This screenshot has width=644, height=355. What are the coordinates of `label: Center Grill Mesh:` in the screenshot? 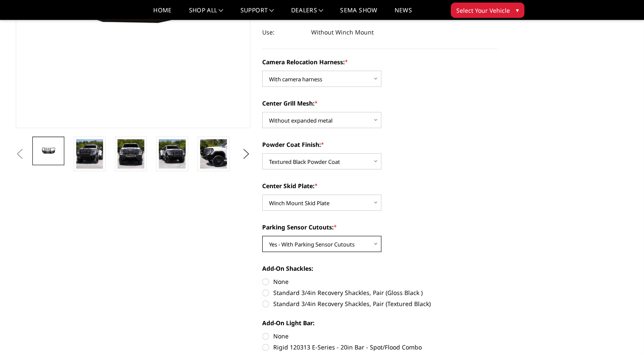 It's located at (380, 103).